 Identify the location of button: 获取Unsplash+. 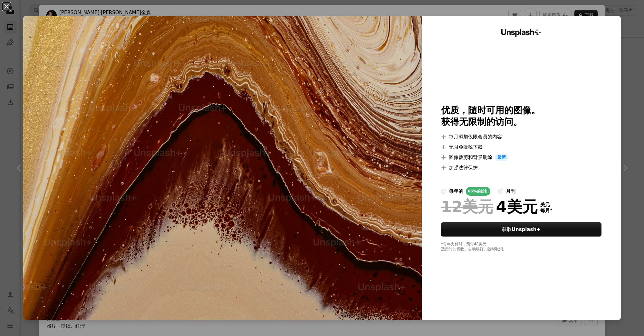
(522, 229).